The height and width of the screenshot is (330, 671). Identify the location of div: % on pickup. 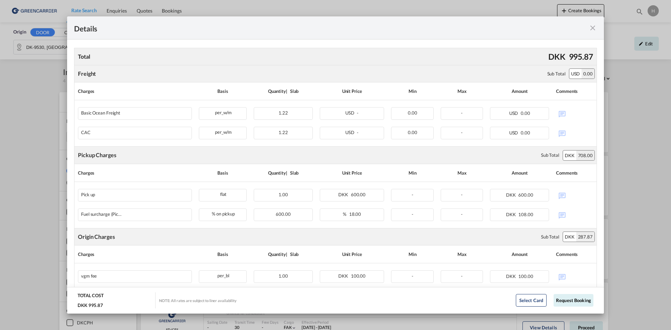
(223, 213).